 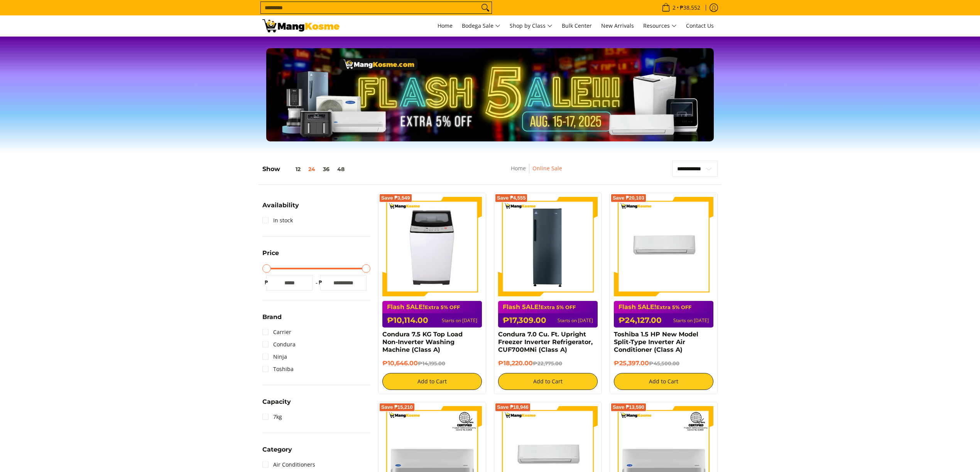 I want to click on span: Save ₱3,549, so click(x=395, y=198).